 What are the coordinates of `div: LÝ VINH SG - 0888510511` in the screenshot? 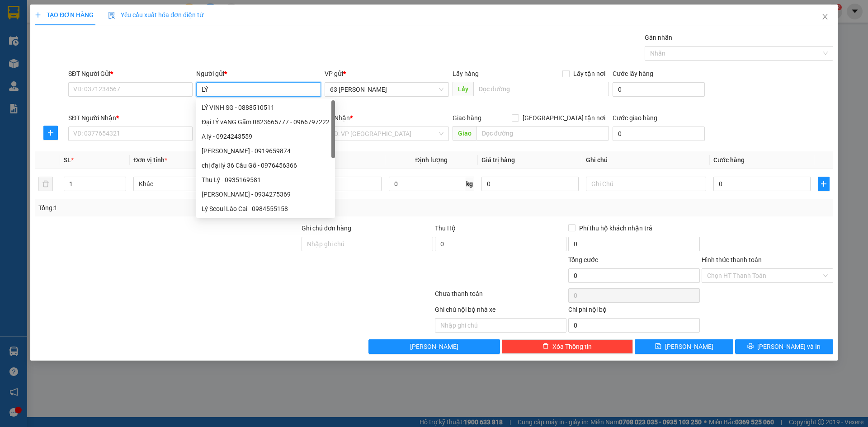 It's located at (265, 108).